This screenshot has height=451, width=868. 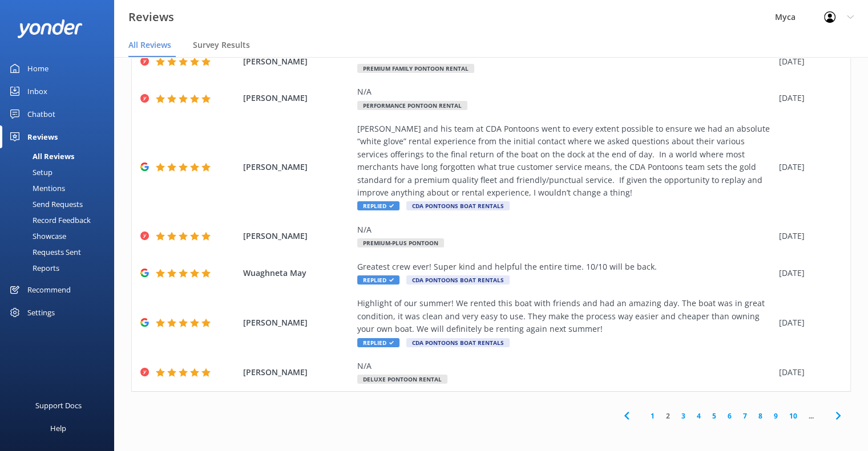 I want to click on a: 4, so click(x=698, y=416).